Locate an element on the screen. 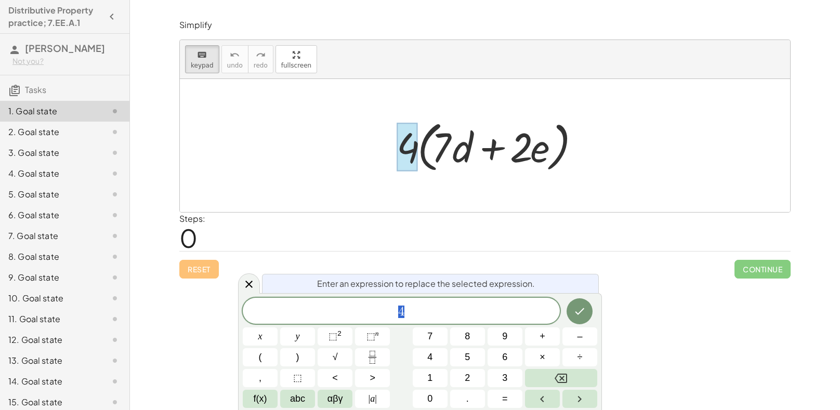 The height and width of the screenshot is (410, 840). span: x is located at coordinates (260, 336).